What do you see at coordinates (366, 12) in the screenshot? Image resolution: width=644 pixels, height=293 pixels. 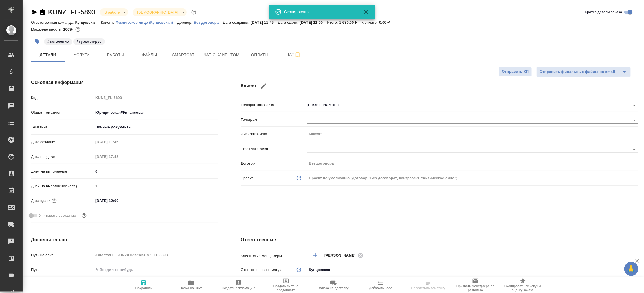 I see `button: Закрыть` at bounding box center [366, 12].